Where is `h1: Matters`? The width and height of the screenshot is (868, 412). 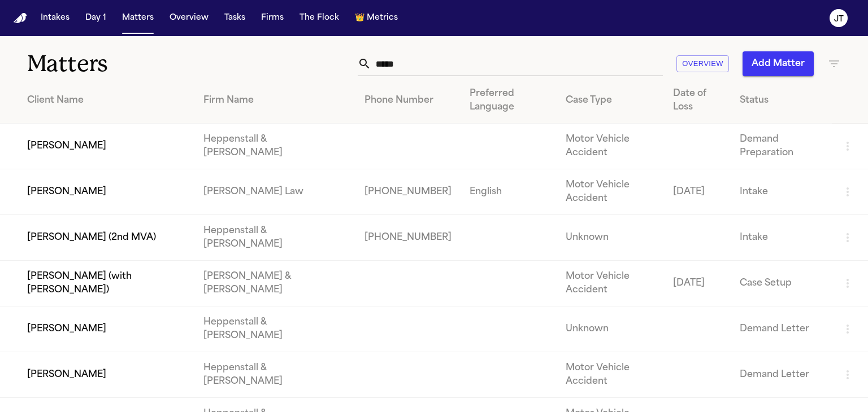
h1: Matters is located at coordinates (141, 64).